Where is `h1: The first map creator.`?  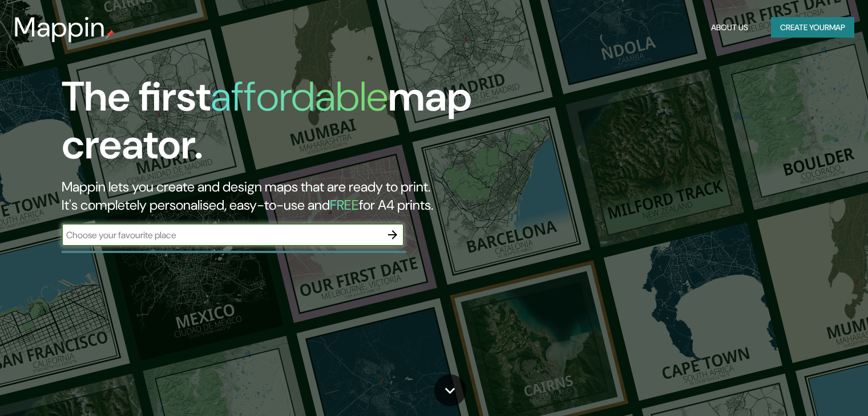
h1: The first map creator. is located at coordinates (278, 125).